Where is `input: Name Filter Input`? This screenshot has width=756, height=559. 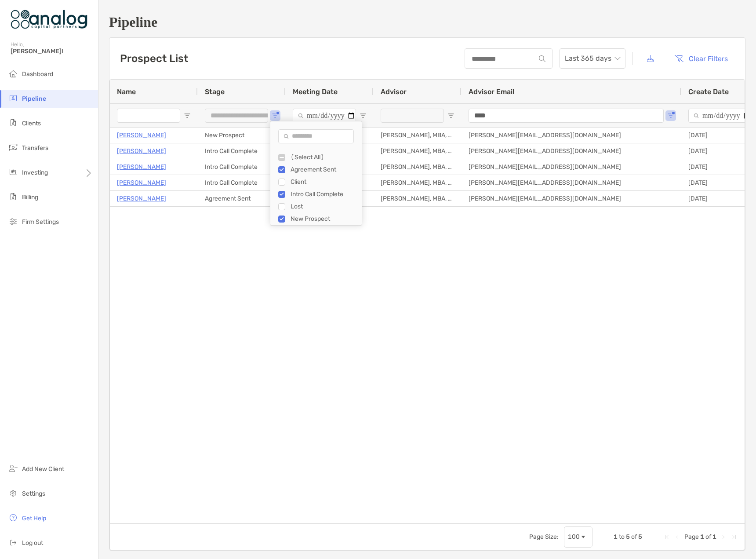
input: Name Filter Input is located at coordinates (149, 116).